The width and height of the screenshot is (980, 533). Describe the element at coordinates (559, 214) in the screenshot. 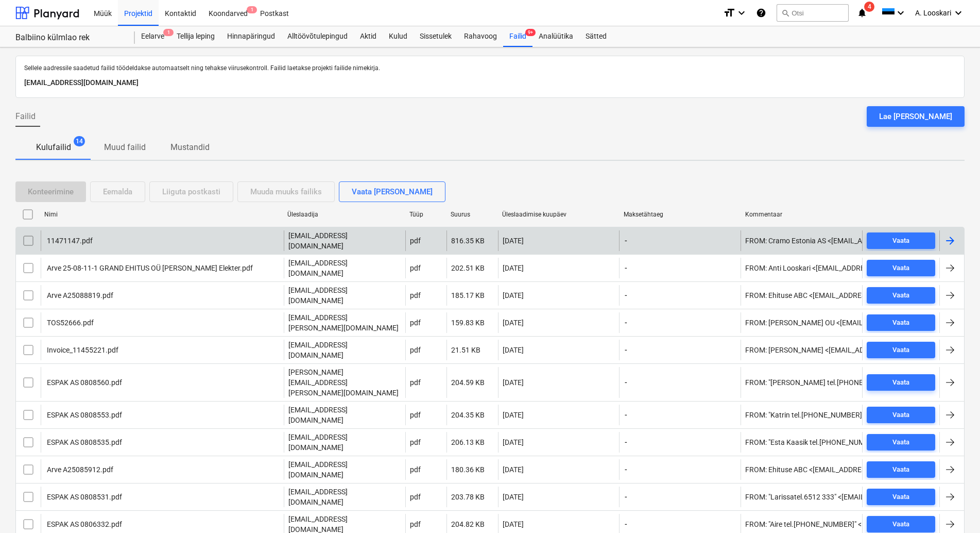

I see `div: Üleslaadimise kuupäev` at that location.